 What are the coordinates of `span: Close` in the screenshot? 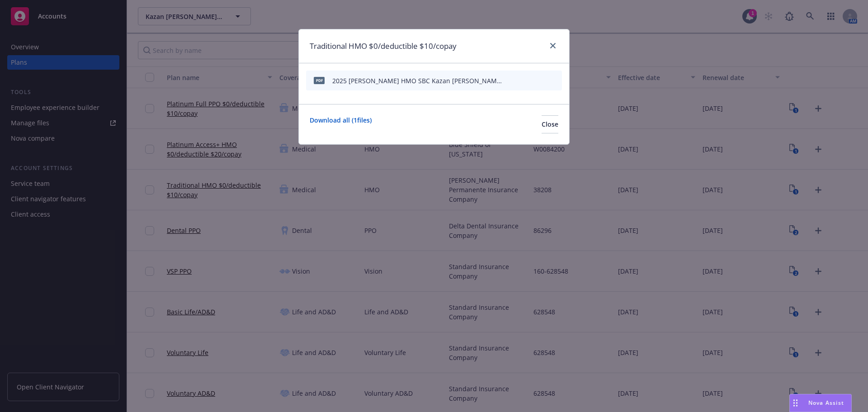 It's located at (550, 124).